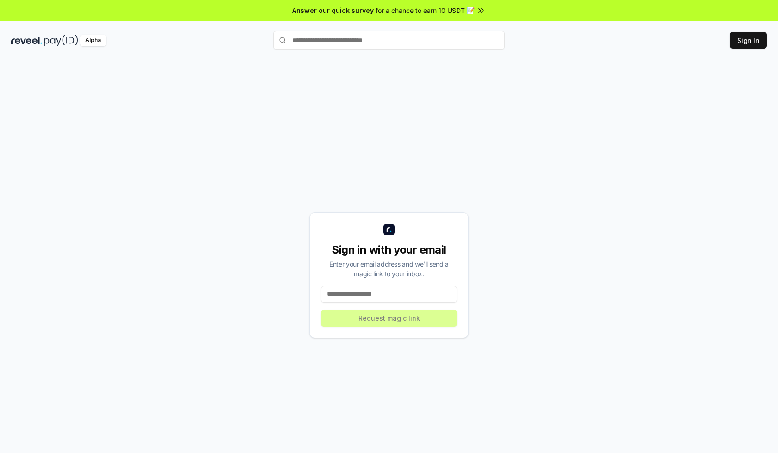 This screenshot has width=778, height=453. Describe the element at coordinates (389, 230) in the screenshot. I see `img: logo_small` at that location.